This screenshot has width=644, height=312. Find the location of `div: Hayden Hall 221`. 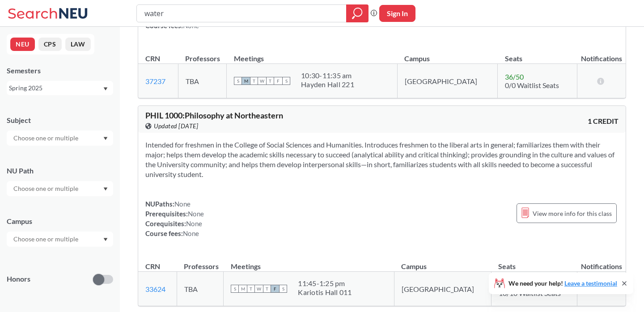

div: Hayden Hall 221 is located at coordinates (327, 85).